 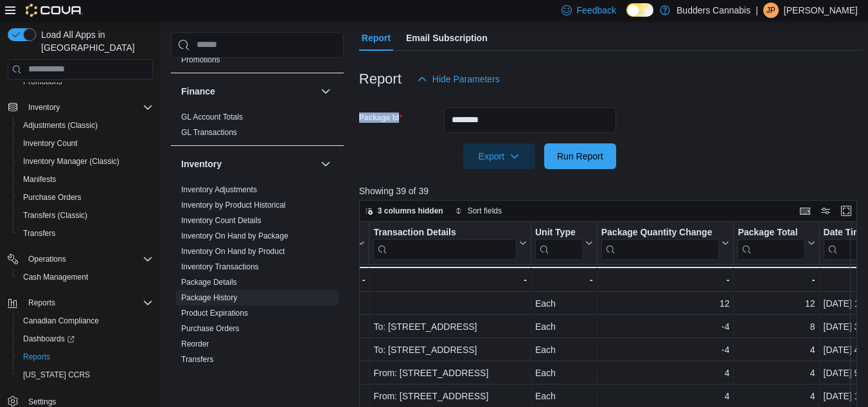 I want to click on button: Export, so click(x=499, y=156).